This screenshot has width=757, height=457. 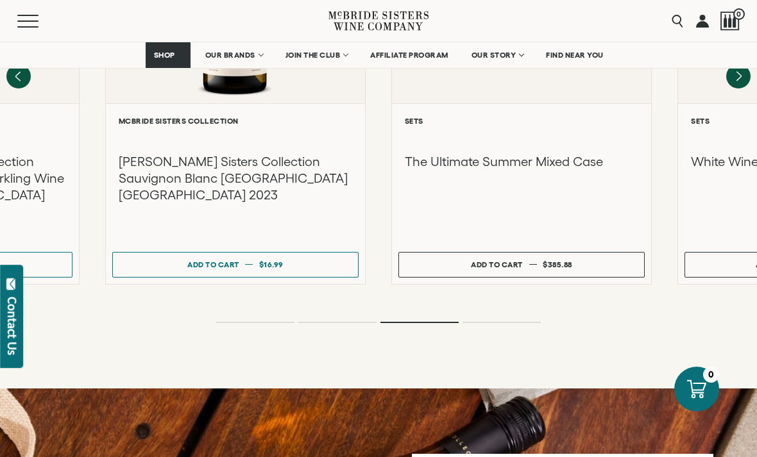 I want to click on button: Add to cart $385.88, so click(x=521, y=265).